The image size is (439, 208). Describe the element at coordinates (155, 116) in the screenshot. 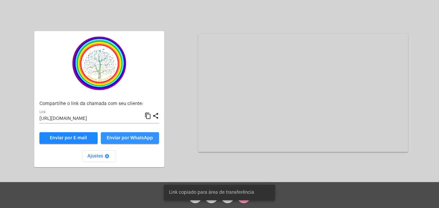

I see `mat-icon: share` at that location.